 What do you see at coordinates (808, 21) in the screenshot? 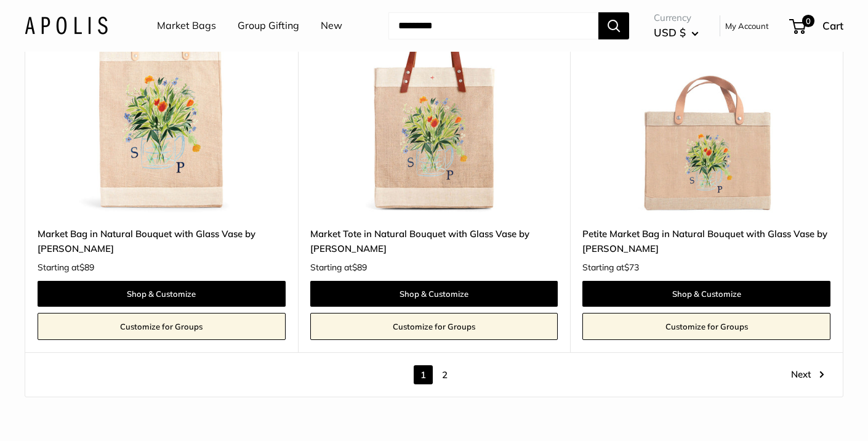
I see `span: 0` at bounding box center [808, 21].